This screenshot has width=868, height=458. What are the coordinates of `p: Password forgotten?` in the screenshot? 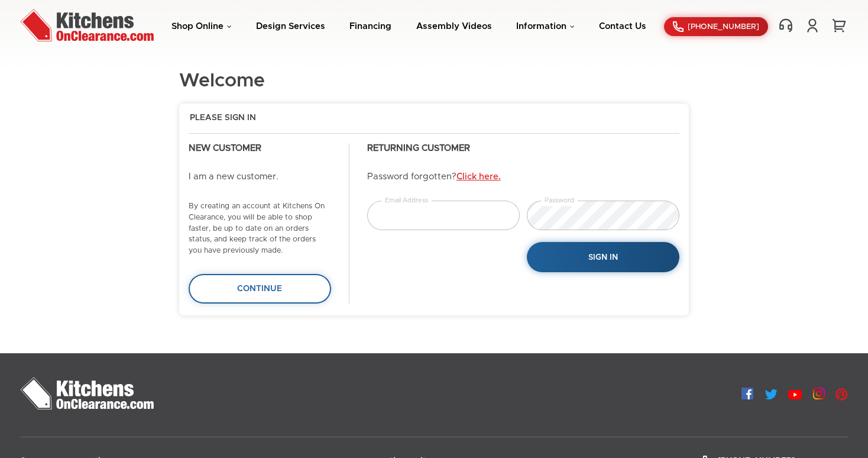 It's located at (523, 176).